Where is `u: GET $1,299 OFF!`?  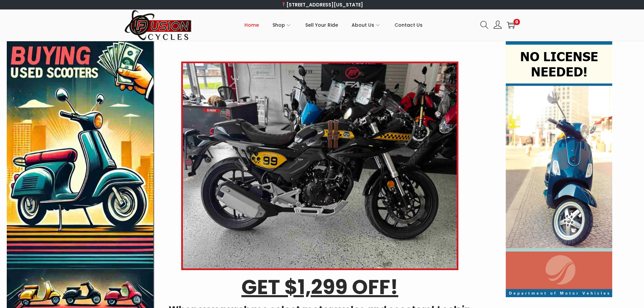
u: GET $1,299 OFF! is located at coordinates (320, 287).